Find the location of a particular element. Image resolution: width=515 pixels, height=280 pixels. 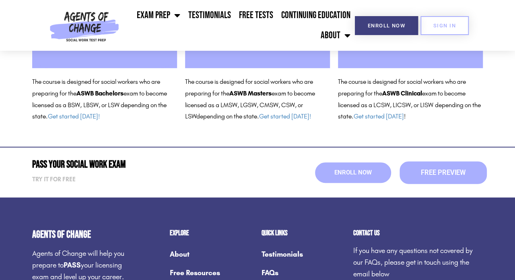

a: Free Preview is located at coordinates (443, 172).